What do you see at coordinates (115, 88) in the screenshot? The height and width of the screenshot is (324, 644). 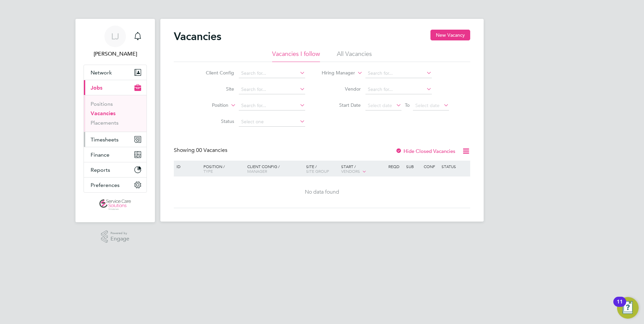 I see `button: Jobs` at bounding box center [115, 88].